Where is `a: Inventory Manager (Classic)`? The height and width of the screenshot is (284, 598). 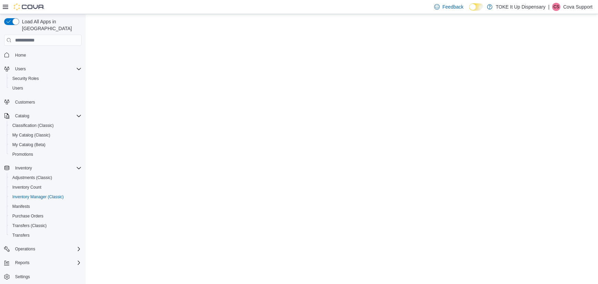 a: Inventory Manager (Classic) is located at coordinates (38, 197).